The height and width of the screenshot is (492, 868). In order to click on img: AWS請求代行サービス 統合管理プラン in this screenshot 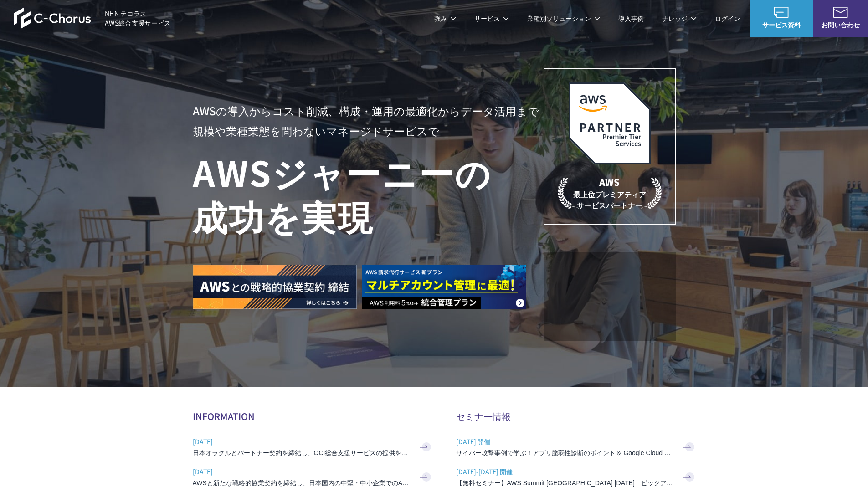, I will do `click(444, 287)`.